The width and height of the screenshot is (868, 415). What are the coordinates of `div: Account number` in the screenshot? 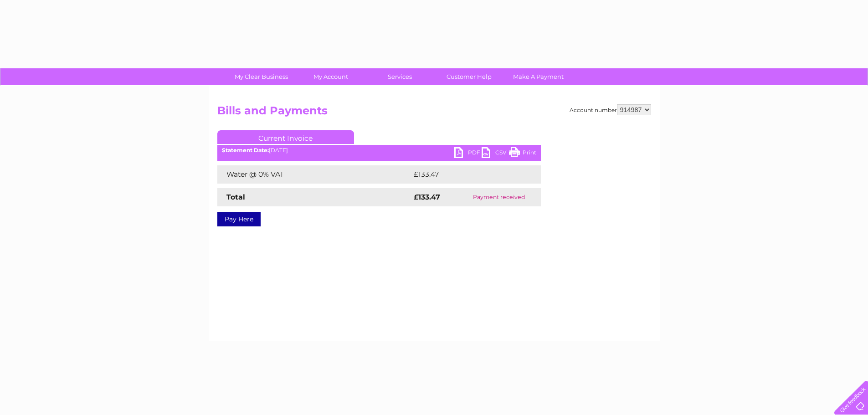 It's located at (610, 110).